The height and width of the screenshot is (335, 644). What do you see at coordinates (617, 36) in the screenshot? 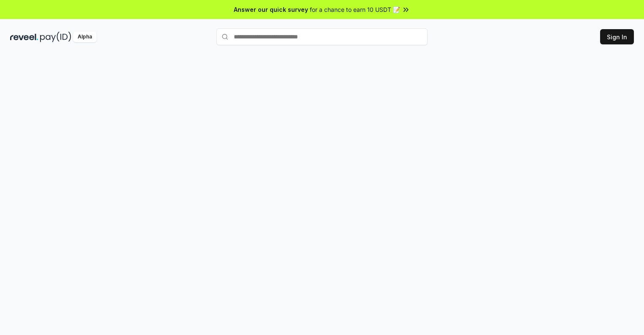
I see `button: Sign In` at bounding box center [617, 36].